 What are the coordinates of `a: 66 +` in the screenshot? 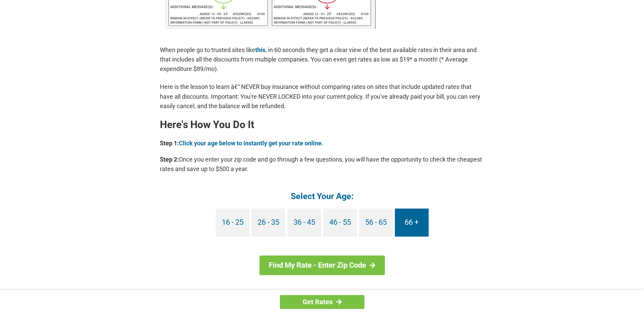 It's located at (412, 222).